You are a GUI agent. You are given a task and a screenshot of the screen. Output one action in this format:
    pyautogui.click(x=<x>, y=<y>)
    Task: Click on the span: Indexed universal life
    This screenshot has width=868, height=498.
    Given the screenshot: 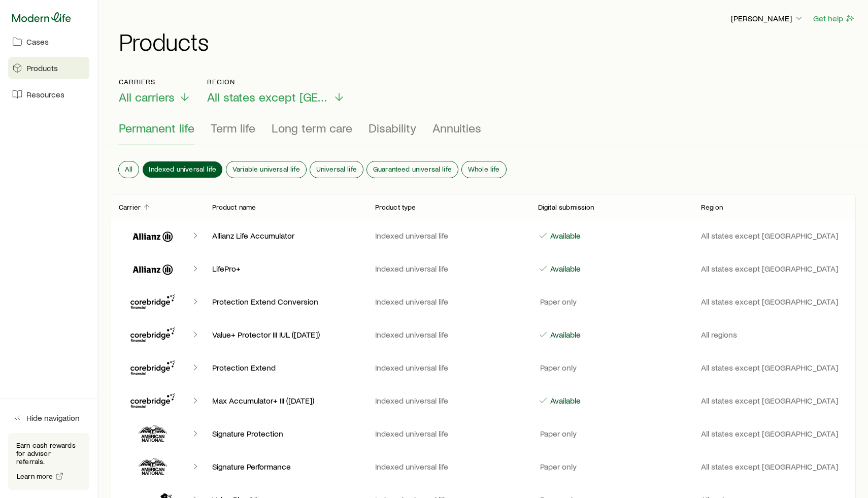 What is the action you would take?
    pyautogui.click(x=182, y=169)
    